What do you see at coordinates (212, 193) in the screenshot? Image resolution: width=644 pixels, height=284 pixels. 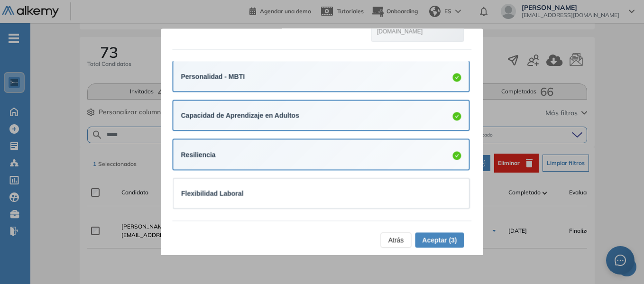 I see `strong: Flexibilidad Laboral` at bounding box center [212, 193].